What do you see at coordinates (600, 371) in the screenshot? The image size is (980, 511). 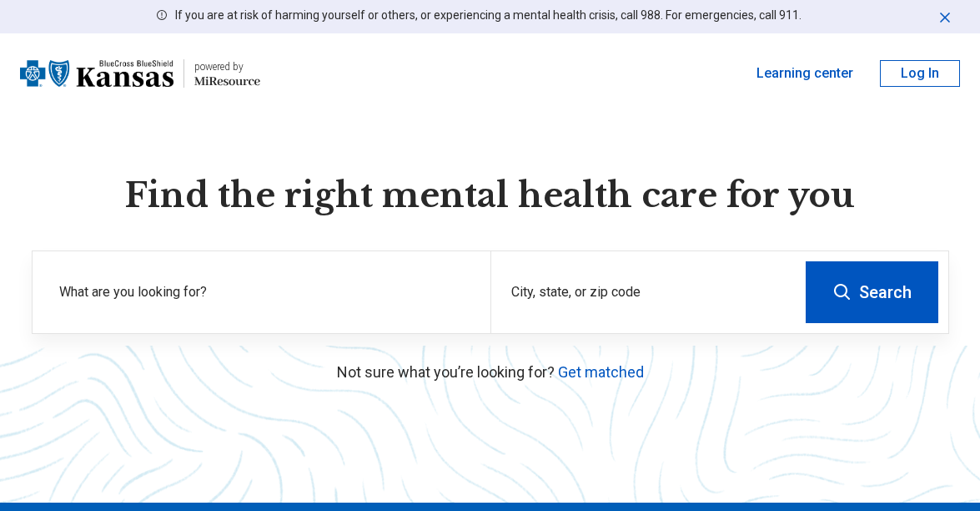 I see `a: Get matched` at bounding box center [600, 371].